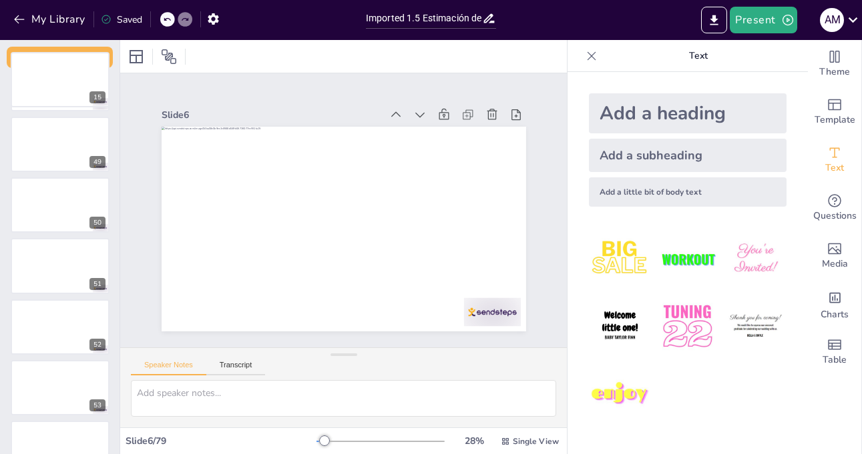 This screenshot has height=454, width=862. Describe the element at coordinates (687, 259) in the screenshot. I see `img: 2.jpeg` at that location.